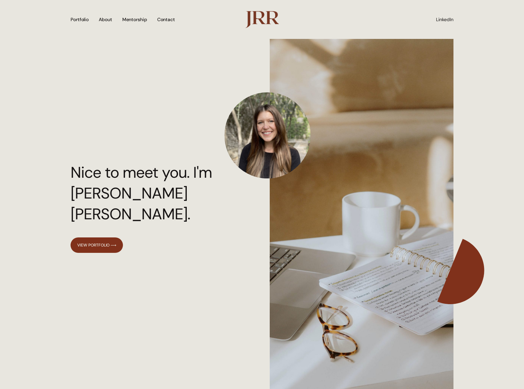 The image size is (524, 389). I want to click on a: View Portfolio ⟶, so click(97, 245).